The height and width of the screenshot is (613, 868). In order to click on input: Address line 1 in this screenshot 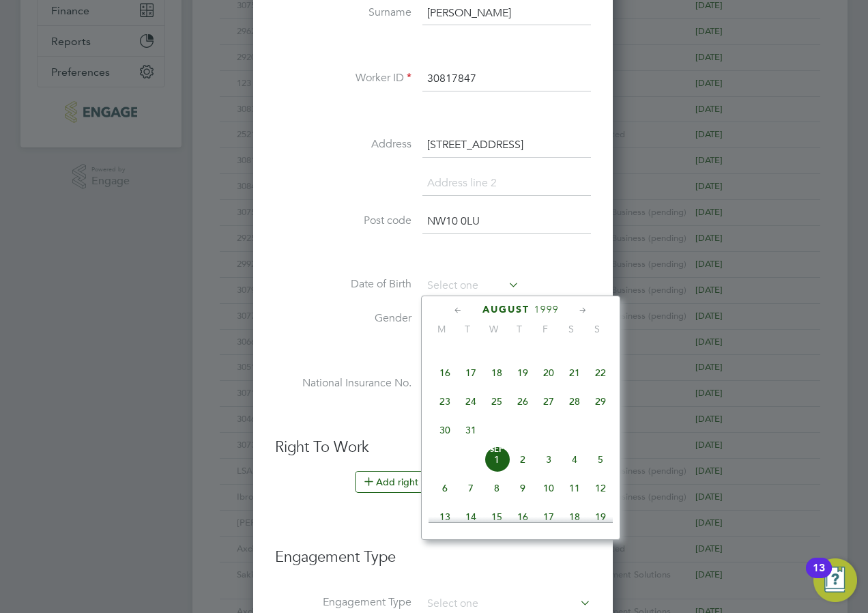, I will do `click(507, 145)`.